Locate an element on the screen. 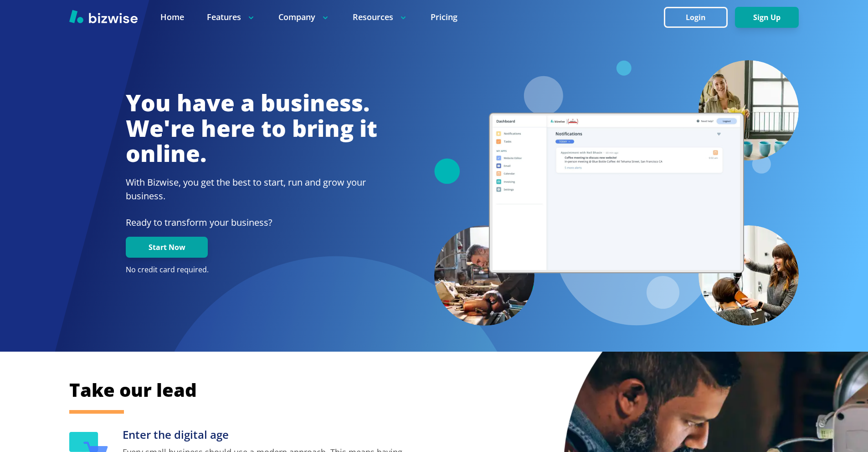 The width and height of the screenshot is (868, 452). p: No credit card required. is located at coordinates (252, 270).